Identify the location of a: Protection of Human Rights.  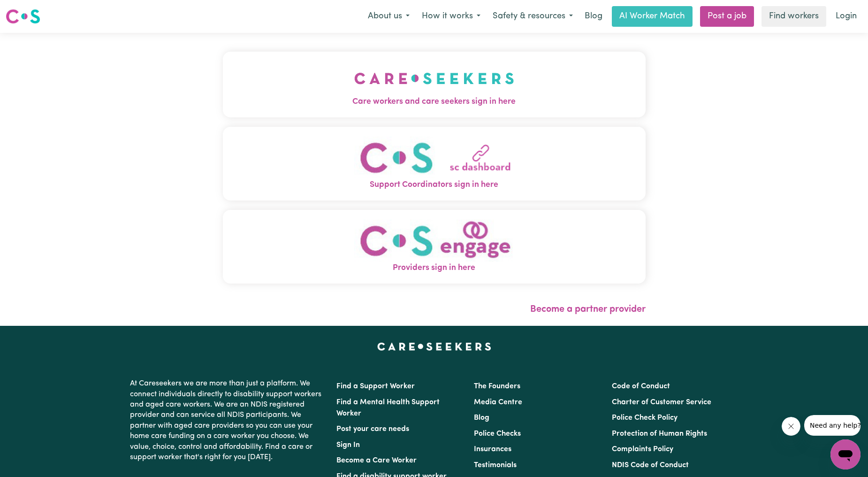
(659, 434).